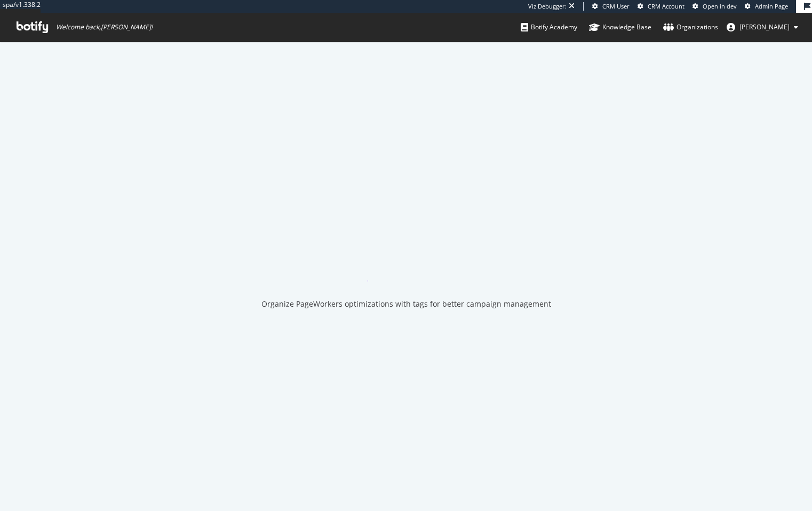  What do you see at coordinates (549, 27) in the screenshot?
I see `a: Botify Academy` at bounding box center [549, 27].